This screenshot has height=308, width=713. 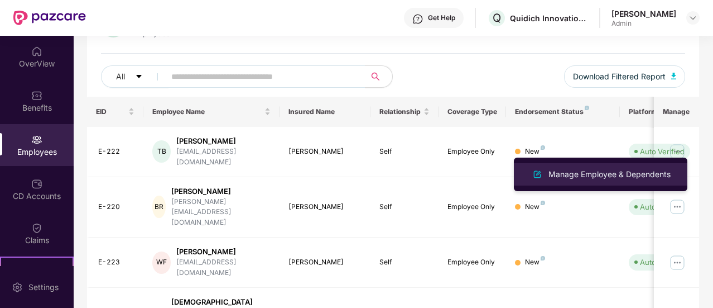 I want to click on div: E-222, so click(x=117, y=151).